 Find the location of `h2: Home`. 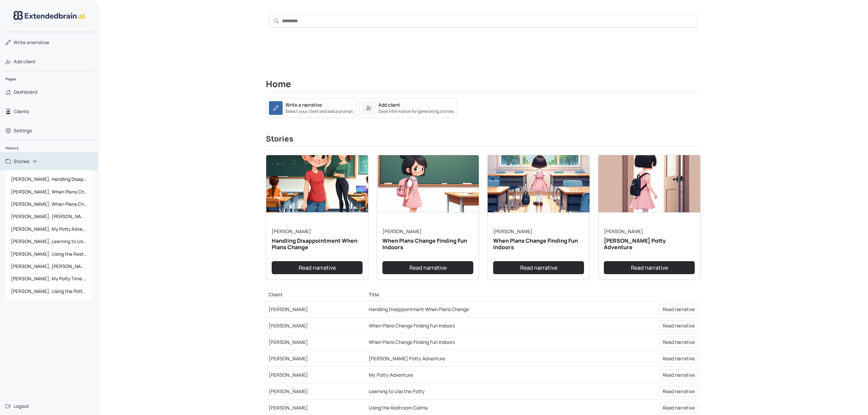

h2: Home is located at coordinates (483, 86).